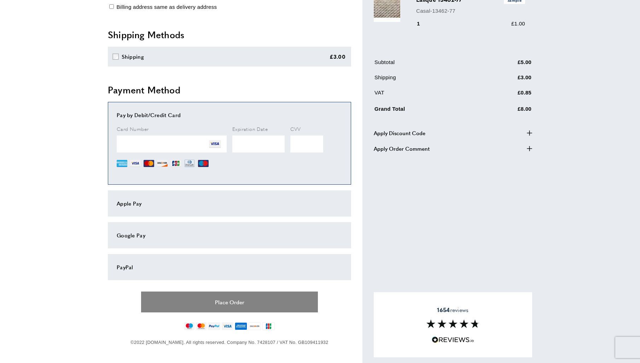  I want to click on img: Reviews section, so click(453, 323).